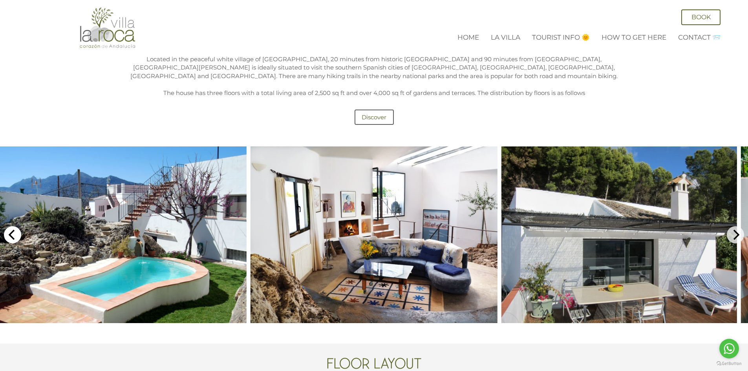  Describe the element at coordinates (735, 235) in the screenshot. I see `button: Next` at that location.